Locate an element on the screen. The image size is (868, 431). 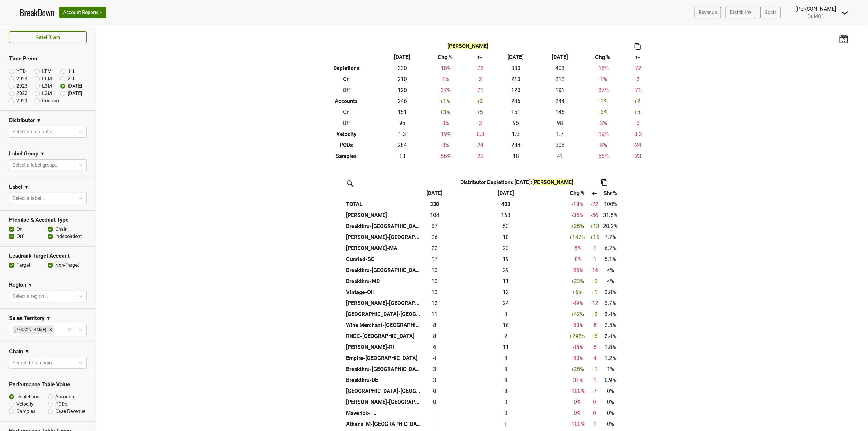
td: 4% is located at coordinates (610, 270).